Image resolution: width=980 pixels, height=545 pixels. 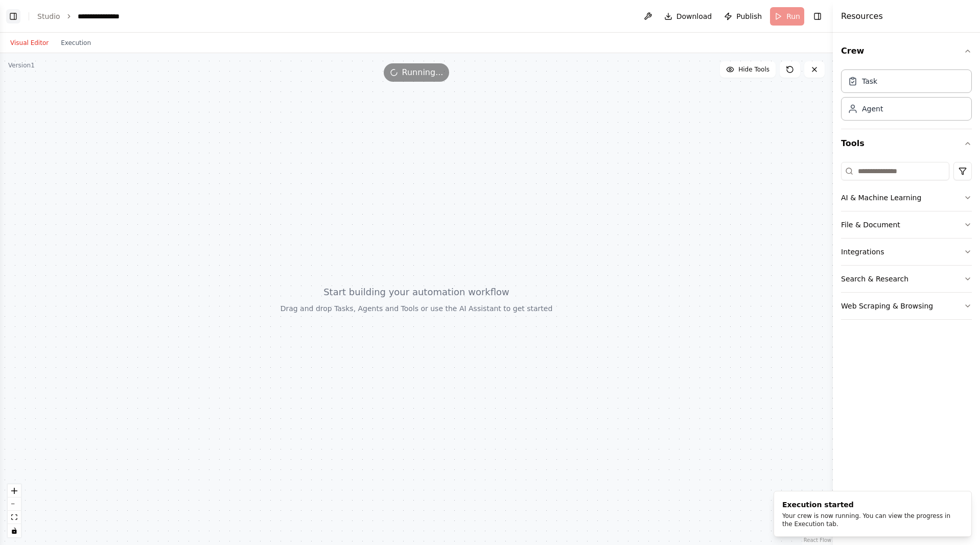 What do you see at coordinates (862, 16) in the screenshot?
I see `h4: Resources` at bounding box center [862, 16].